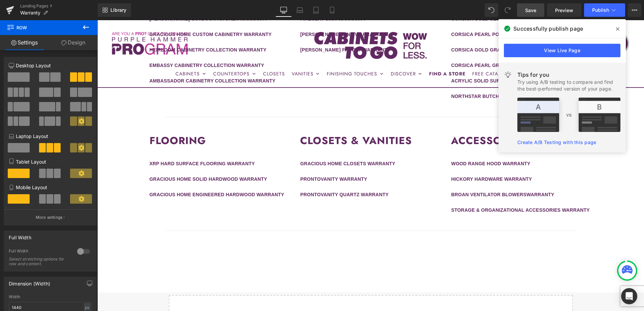 This screenshot has height=311, width=644. Describe the element at coordinates (569, 115) in the screenshot. I see `img: tip.png` at that location.